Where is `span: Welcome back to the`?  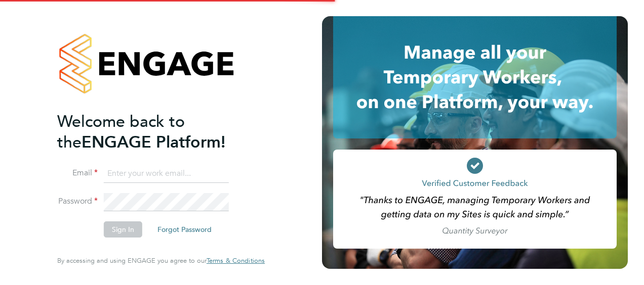
span: Welcome back to the is located at coordinates (121, 132).